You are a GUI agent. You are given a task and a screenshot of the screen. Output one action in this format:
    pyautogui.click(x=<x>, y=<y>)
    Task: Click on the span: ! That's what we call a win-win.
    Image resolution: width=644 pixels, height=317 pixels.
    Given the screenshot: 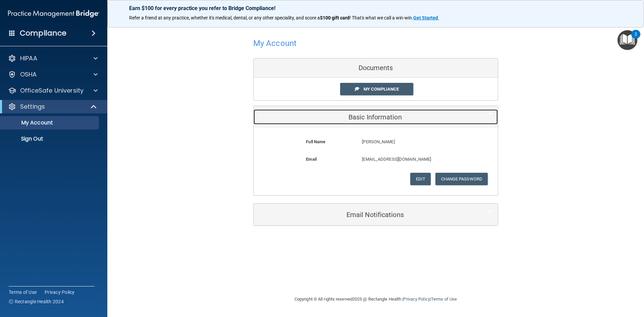 What is the action you would take?
    pyautogui.click(x=381, y=18)
    